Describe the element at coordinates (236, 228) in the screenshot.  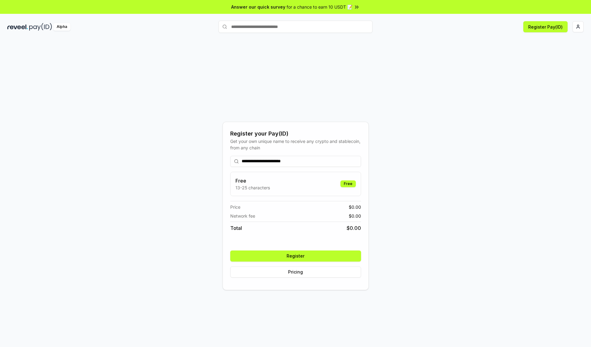
I see `span: Total` at that location.